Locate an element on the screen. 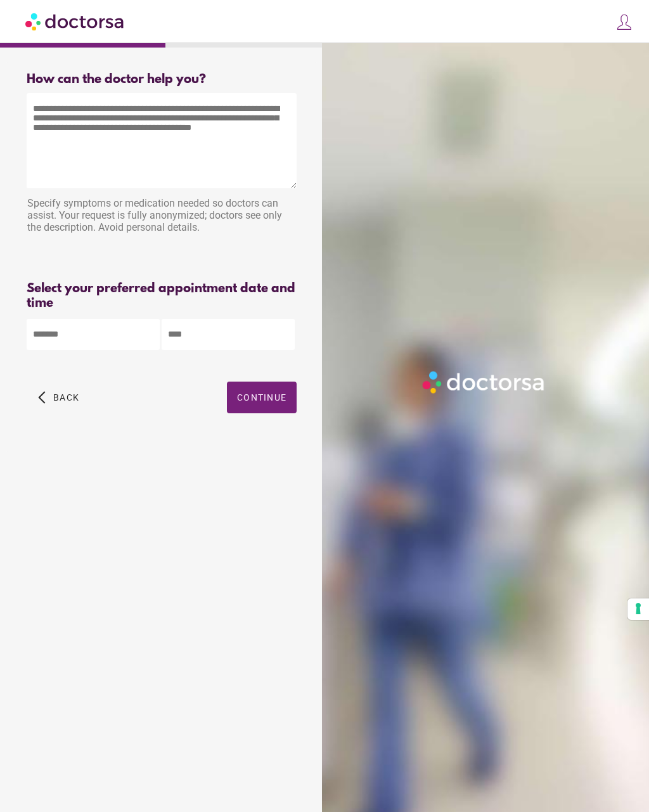 This screenshot has width=649, height=812. span: Back is located at coordinates (66, 398).